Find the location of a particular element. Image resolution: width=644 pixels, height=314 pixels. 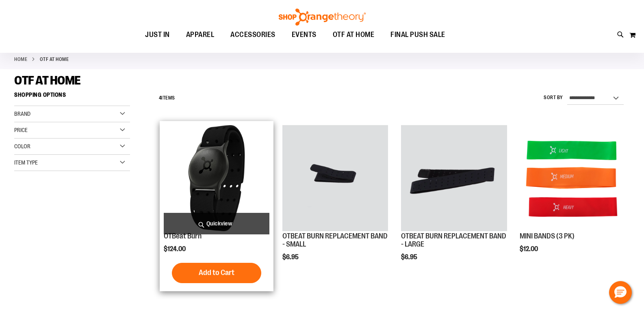

img: Shop Orangetheory is located at coordinates (323, 17).